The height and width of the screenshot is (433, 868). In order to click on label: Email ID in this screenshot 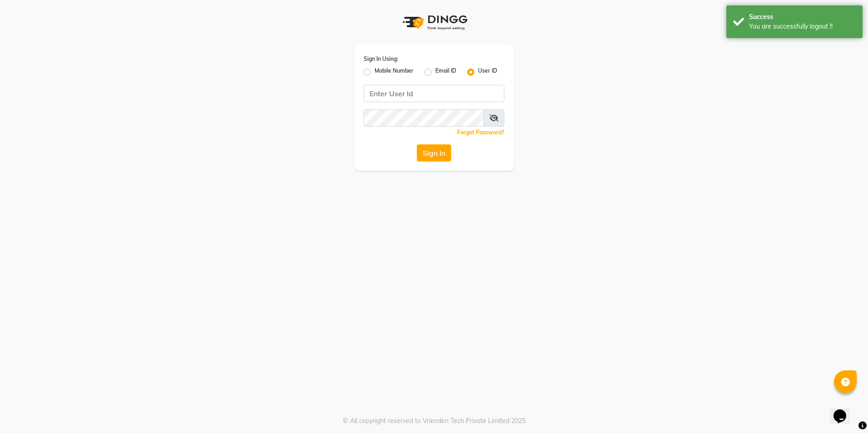, I will do `click(446, 72)`.